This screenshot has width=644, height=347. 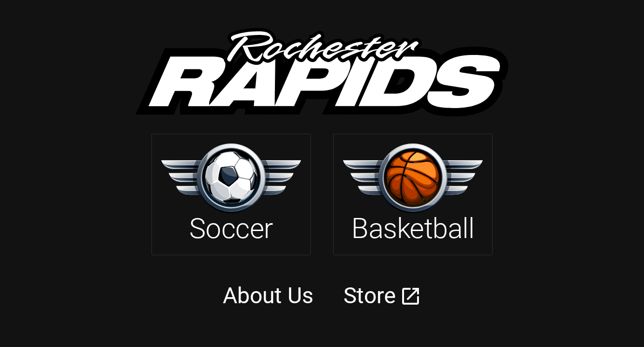 I want to click on a: Store, so click(x=370, y=296).